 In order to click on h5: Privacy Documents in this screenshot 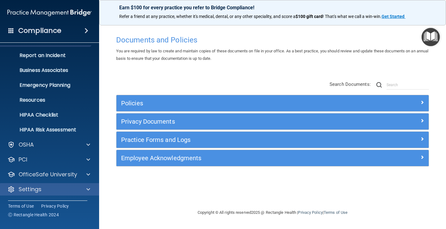, I will do `click(233, 121)`.